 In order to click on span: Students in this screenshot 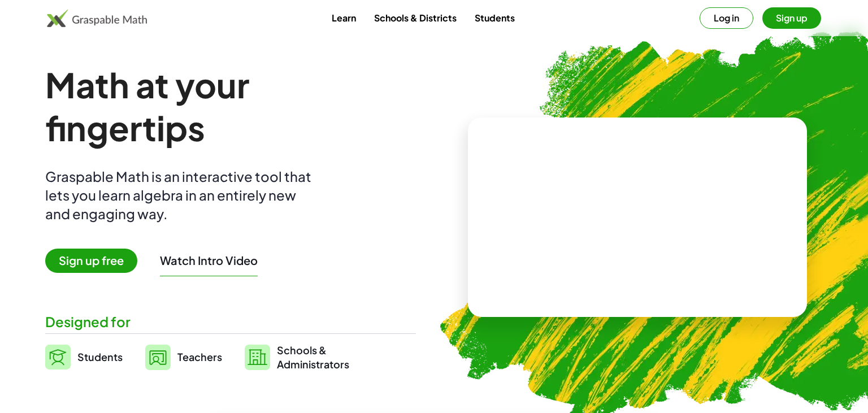, I will do `click(100, 356)`.